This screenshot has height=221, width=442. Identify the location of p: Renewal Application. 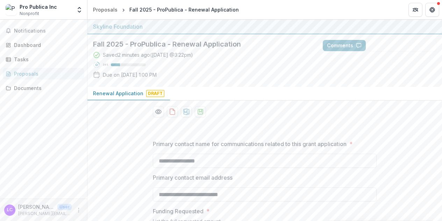
(118, 93).